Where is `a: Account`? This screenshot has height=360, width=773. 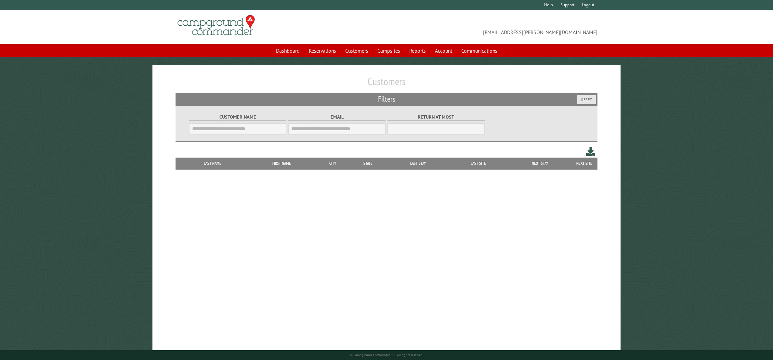
a: Account is located at coordinates (443, 51).